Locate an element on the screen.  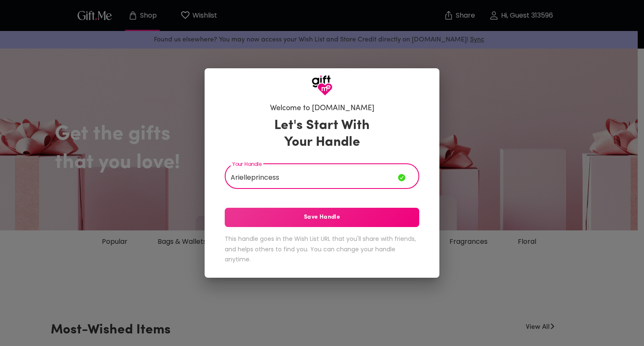
button: Save Handle is located at coordinates (322, 218).